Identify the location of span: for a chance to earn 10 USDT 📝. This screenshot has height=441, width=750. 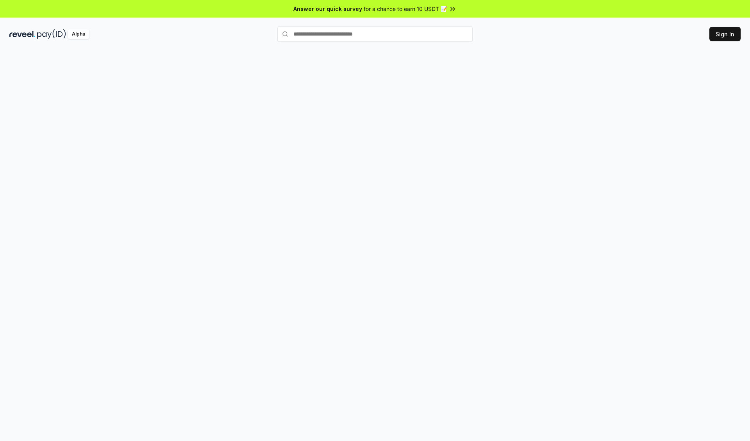
(405, 9).